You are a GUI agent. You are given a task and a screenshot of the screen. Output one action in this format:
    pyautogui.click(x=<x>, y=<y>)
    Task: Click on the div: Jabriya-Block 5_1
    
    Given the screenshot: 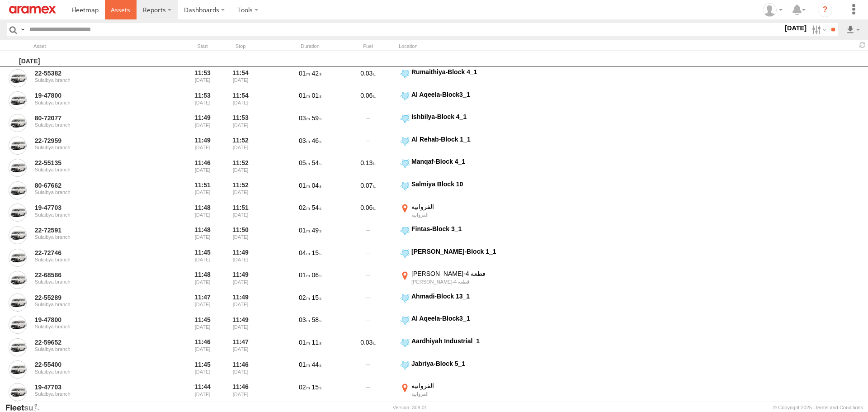 What is the action you would take?
    pyautogui.click(x=460, y=364)
    